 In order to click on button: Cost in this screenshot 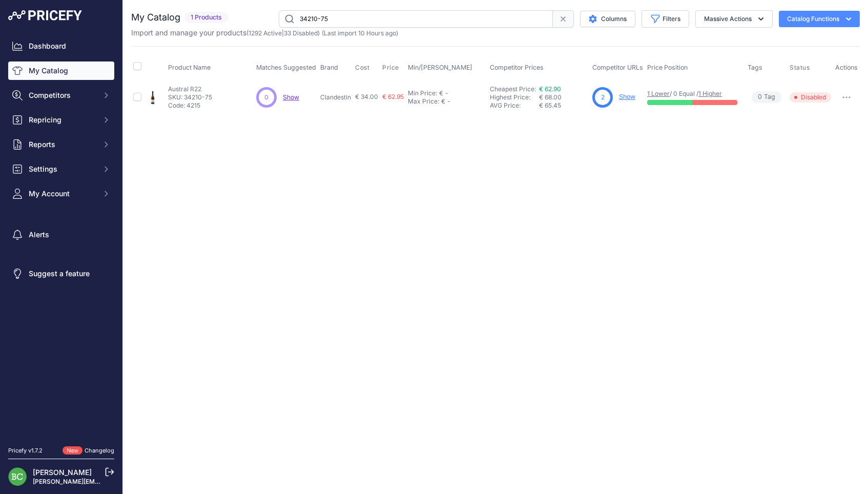, I will do `click(363, 68)`.